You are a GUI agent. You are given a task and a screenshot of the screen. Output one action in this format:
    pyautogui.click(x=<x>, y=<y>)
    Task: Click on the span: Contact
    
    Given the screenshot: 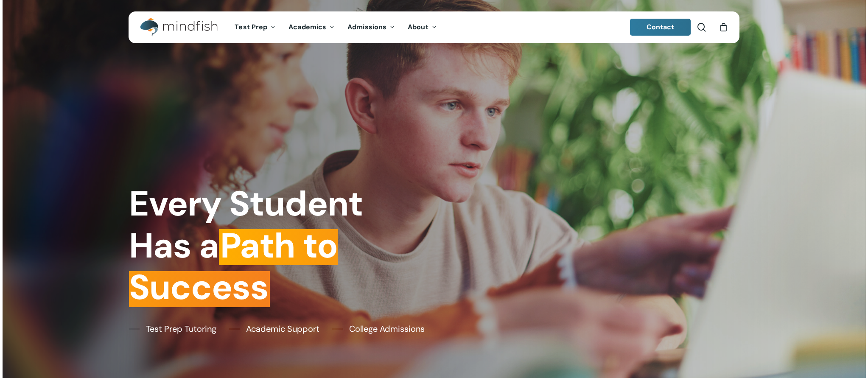 What is the action you would take?
    pyautogui.click(x=661, y=27)
    